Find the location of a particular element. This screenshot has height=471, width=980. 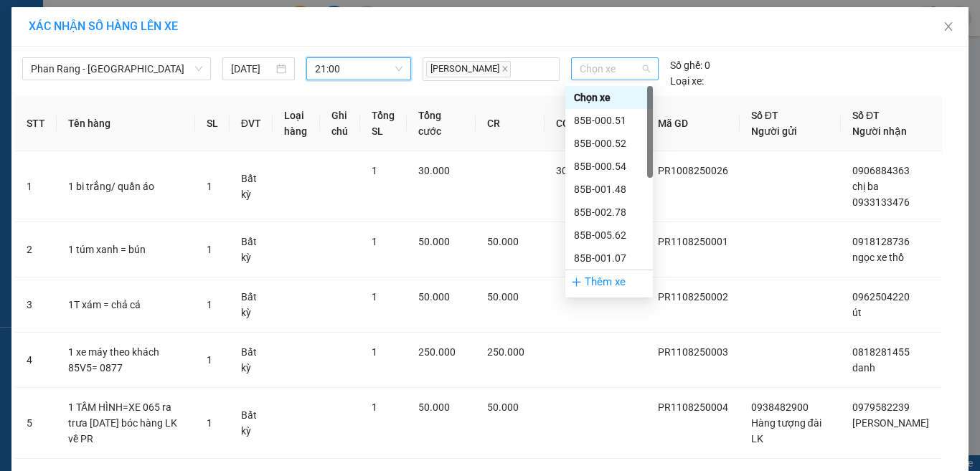

li: (c) 2017 is located at coordinates (159, 77).